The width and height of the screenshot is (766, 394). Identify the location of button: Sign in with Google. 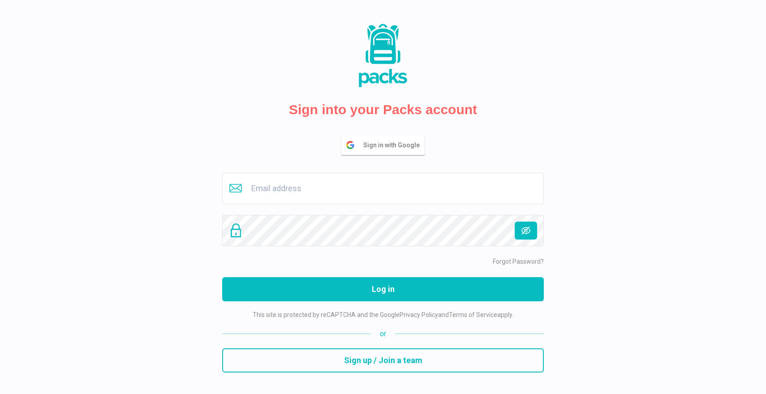
(383, 145).